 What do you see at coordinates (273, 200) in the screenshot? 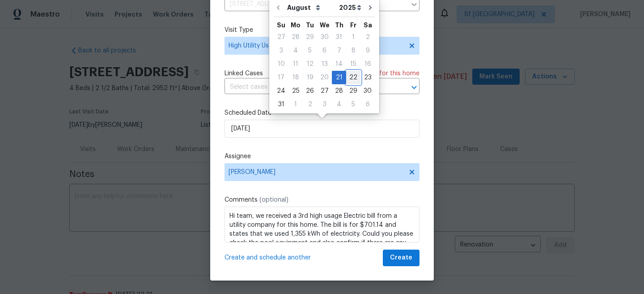
I see `span: (optional)` at bounding box center [273, 200].